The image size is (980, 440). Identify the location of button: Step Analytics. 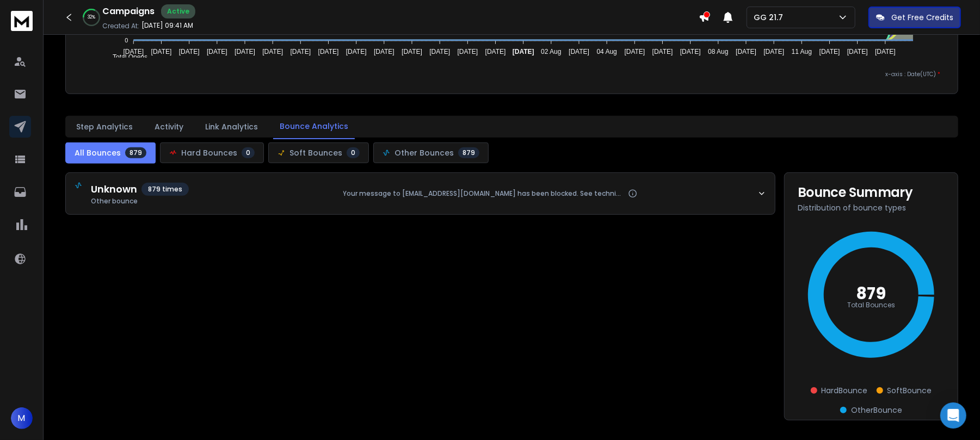
(105, 127).